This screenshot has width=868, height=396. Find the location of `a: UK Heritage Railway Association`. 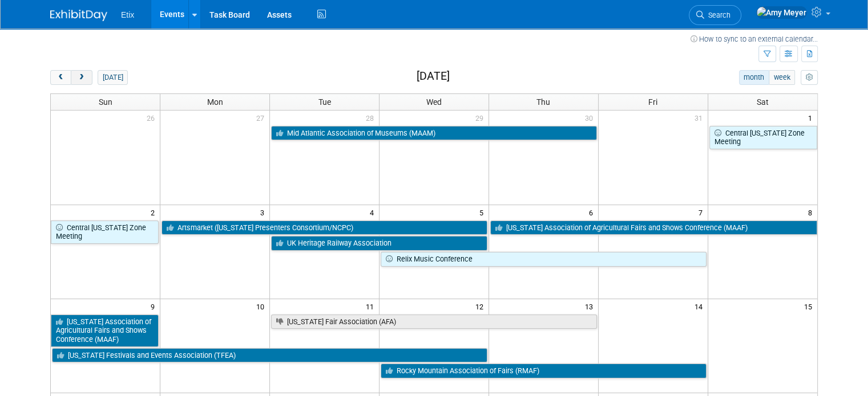

a: UK Heritage Railway Association is located at coordinates (379, 243).